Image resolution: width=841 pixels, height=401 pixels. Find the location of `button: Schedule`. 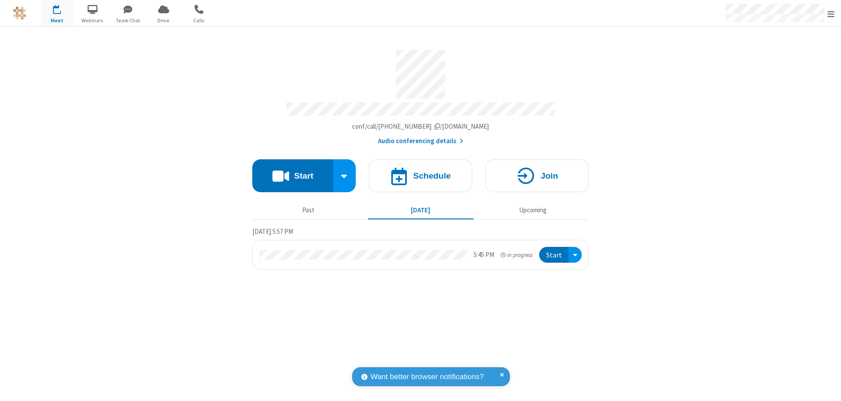

button: Schedule is located at coordinates (421, 176).